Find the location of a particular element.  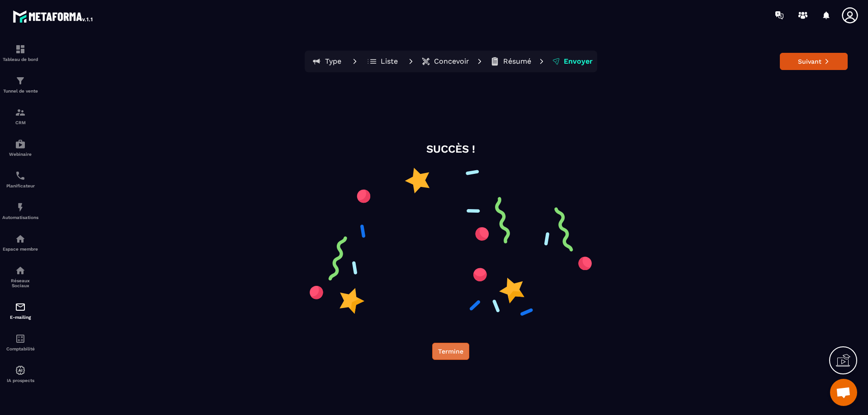

img: scheduler is located at coordinates (20, 176).